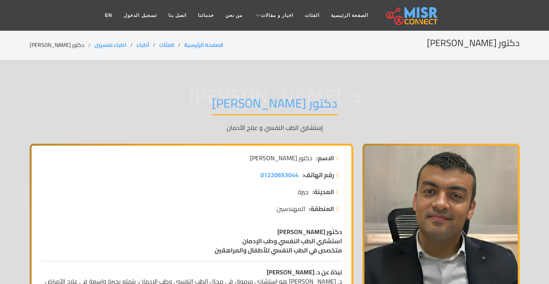 The width and height of the screenshot is (549, 284). I want to click on a: اخبار و مقالات, so click(273, 15).